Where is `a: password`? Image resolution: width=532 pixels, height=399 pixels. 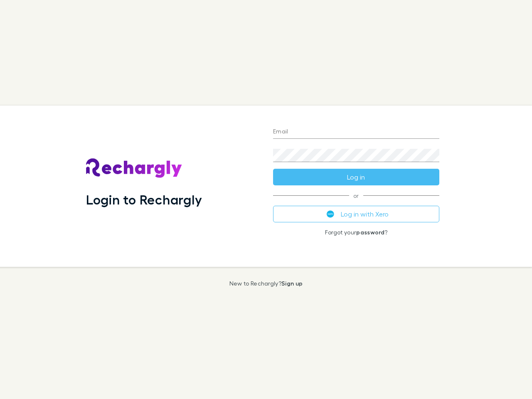 a: password is located at coordinates (370, 232).